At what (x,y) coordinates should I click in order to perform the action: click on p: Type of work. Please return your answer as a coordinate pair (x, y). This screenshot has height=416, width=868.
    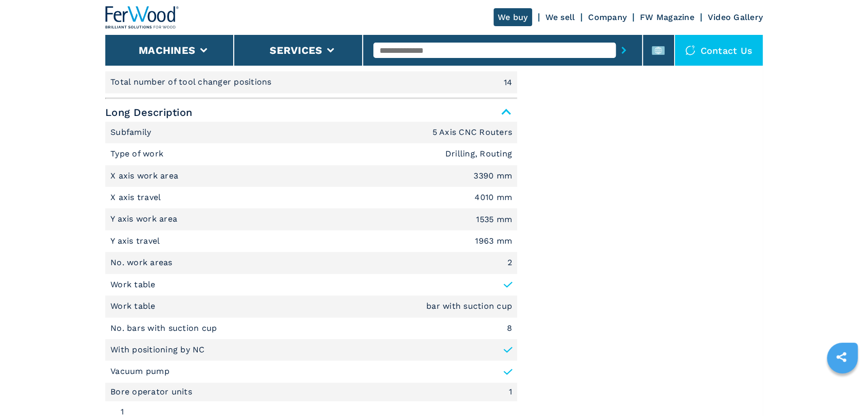
    Looking at the image, I should click on (138, 154).